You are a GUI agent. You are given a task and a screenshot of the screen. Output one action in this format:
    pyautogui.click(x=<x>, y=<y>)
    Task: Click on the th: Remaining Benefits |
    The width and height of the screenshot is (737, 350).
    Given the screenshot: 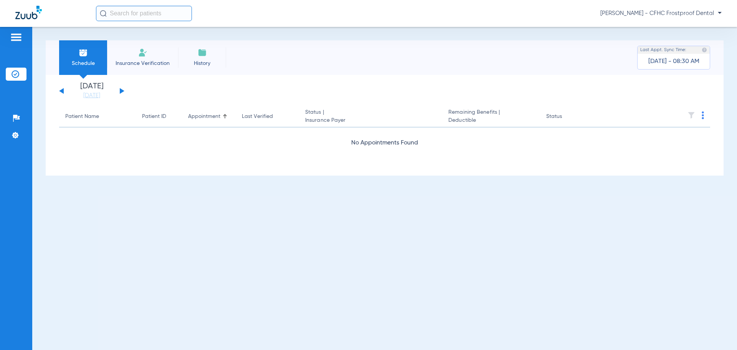 What is the action you would take?
    pyautogui.click(x=491, y=117)
    